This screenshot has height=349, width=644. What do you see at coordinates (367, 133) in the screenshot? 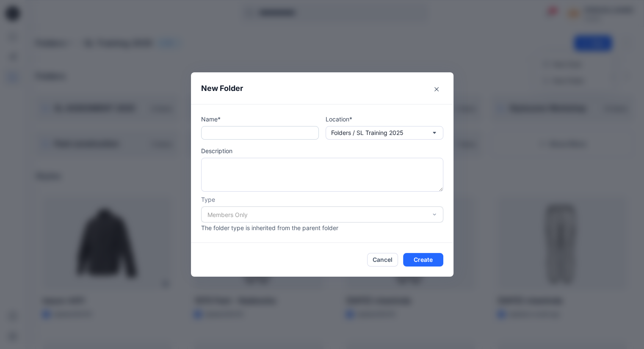
I see `p: Folders / SL Training 2025` at bounding box center [367, 133].